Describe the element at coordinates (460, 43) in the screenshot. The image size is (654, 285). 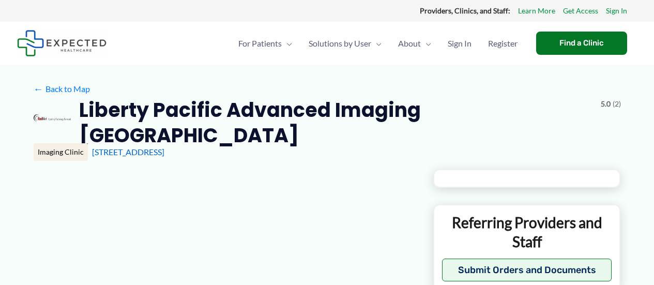
I see `span: Sign In` at that location.